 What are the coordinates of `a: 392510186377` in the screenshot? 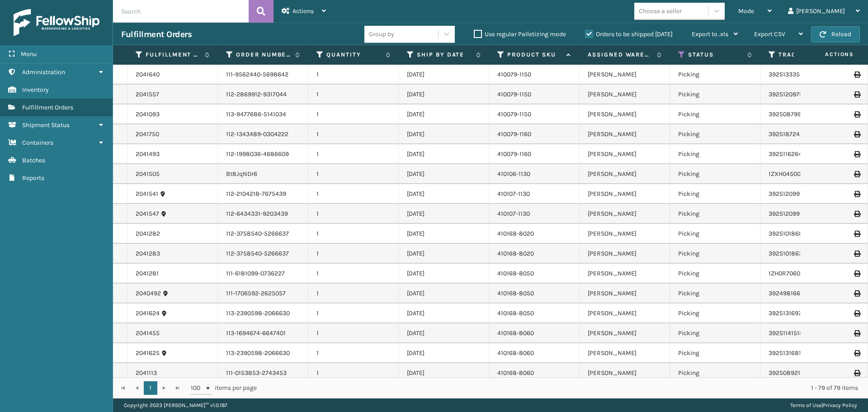 It's located at (788, 253).